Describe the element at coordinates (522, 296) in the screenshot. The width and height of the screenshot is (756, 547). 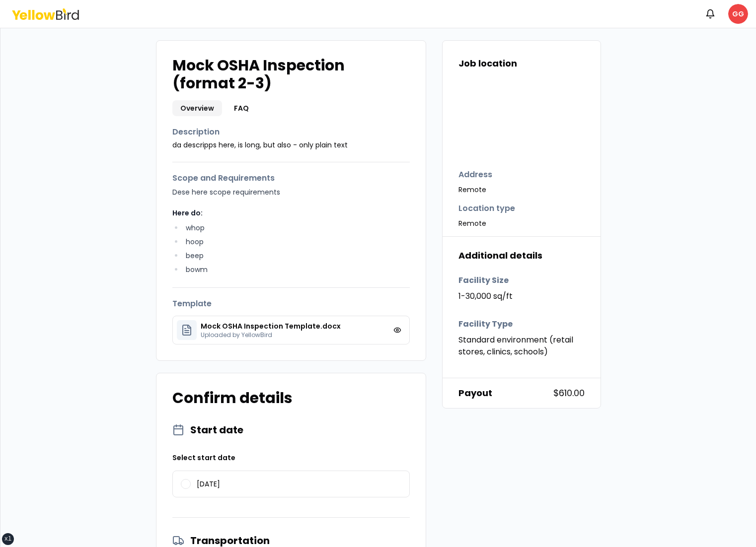
I see `span: 1-30,000 sq/ft` at that location.